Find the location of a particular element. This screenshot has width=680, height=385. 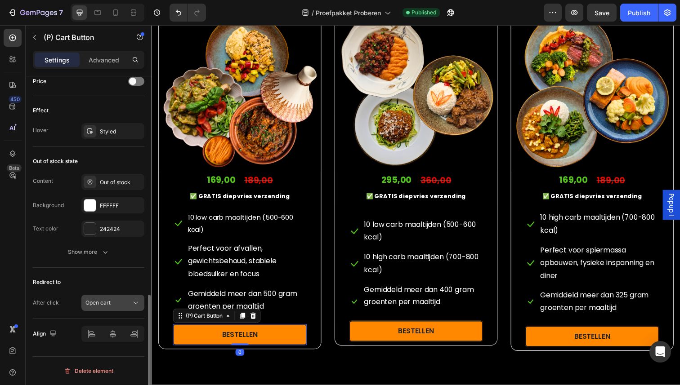

div: Align is located at coordinates (45, 334).